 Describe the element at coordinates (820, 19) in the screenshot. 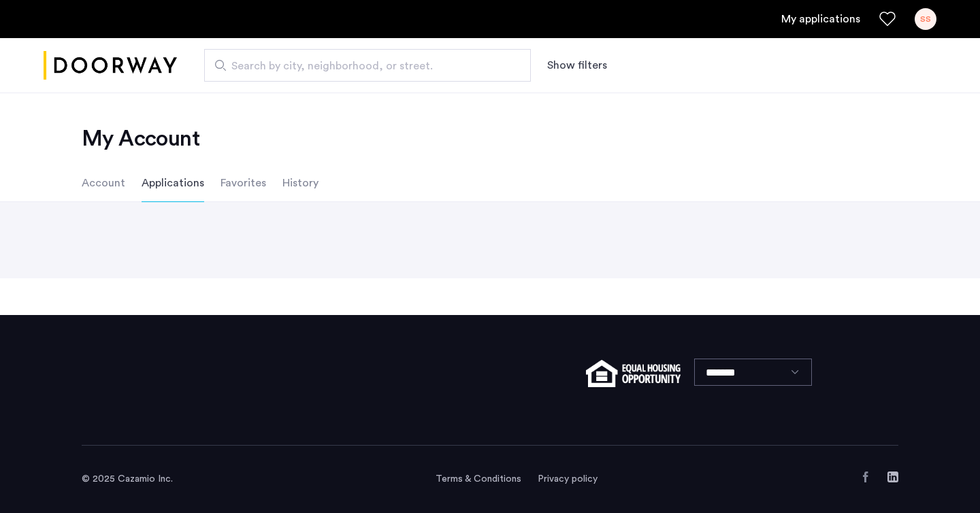

I see `a: My application` at that location.